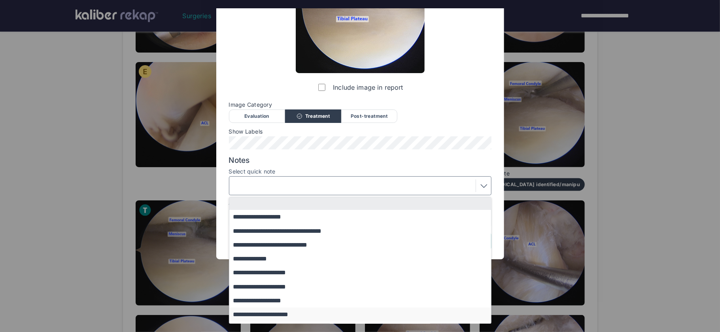  What do you see at coordinates (313, 116) in the screenshot?
I see `div: Treatment` at bounding box center [313, 116].